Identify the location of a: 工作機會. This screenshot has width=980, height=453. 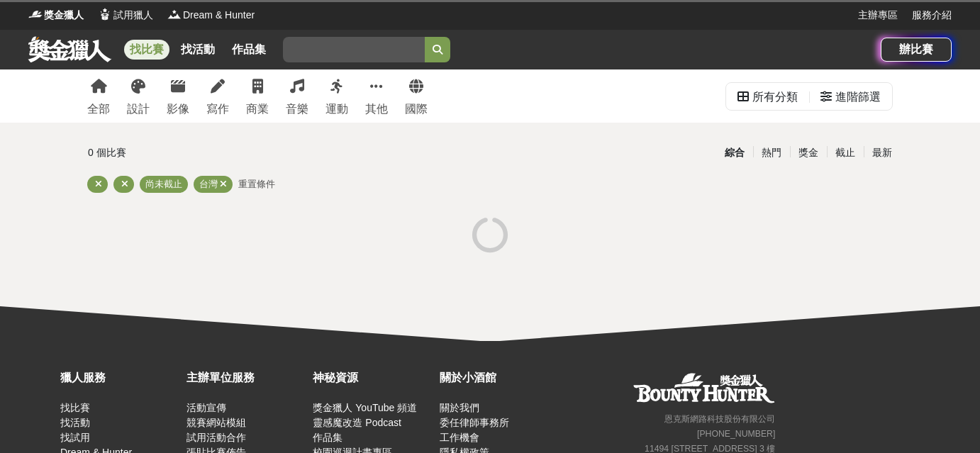
(459, 438).